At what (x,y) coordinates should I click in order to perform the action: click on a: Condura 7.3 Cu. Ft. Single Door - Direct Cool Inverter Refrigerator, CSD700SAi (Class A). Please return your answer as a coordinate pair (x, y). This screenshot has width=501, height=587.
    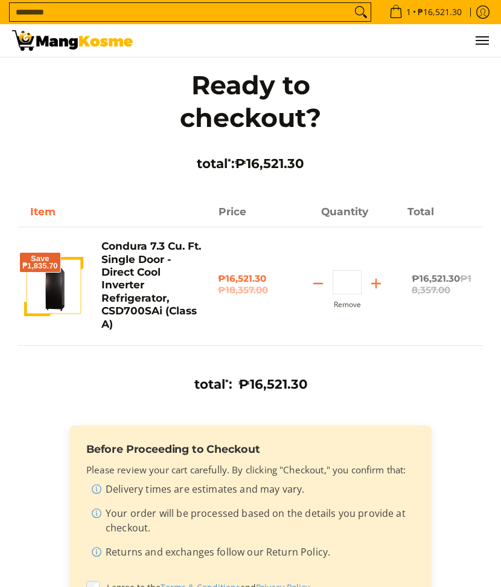
    Looking at the image, I should click on (151, 285).